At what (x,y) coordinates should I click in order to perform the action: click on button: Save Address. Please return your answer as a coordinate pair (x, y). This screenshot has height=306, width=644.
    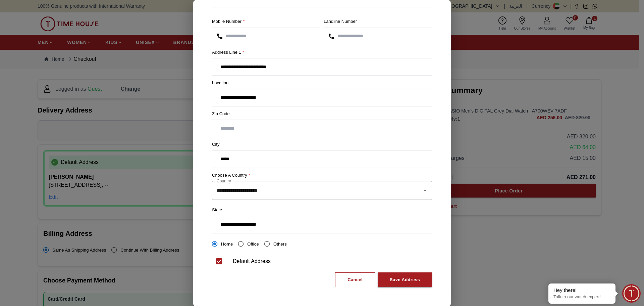
    Looking at the image, I should click on (405, 280).